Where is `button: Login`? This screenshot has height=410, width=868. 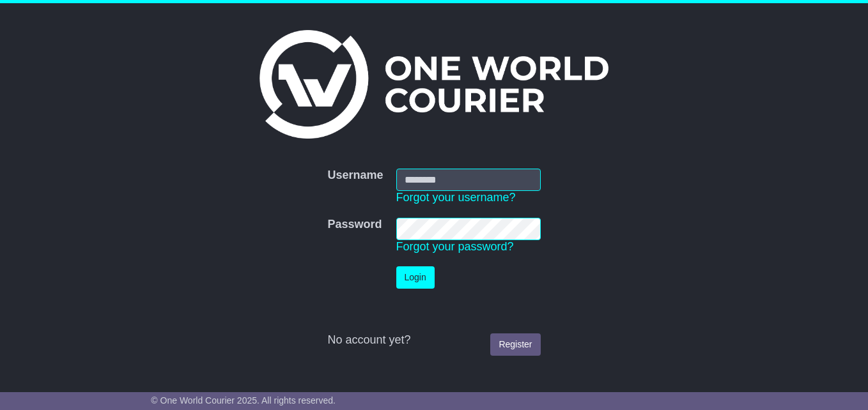
button: Login is located at coordinates (415, 277).